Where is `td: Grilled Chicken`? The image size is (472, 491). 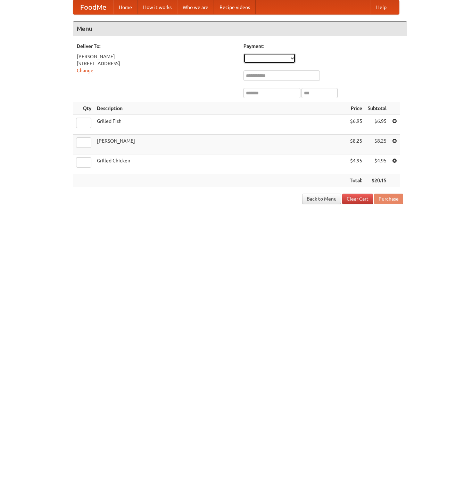
td: Grilled Chicken is located at coordinates (220, 164).